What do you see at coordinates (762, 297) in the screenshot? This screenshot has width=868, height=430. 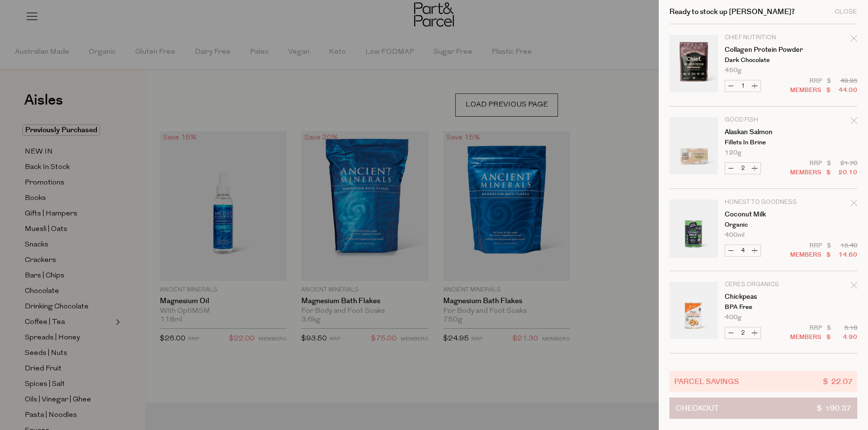 I see `a: Chickpeas` at bounding box center [762, 297].